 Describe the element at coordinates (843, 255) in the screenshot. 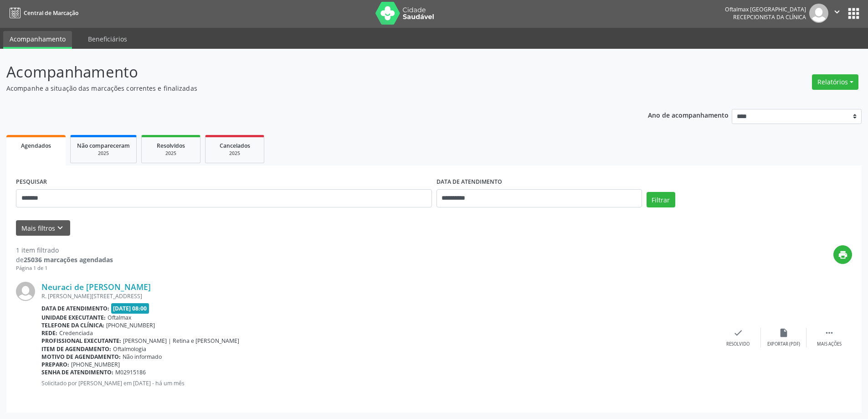

I see `i: print` at that location.